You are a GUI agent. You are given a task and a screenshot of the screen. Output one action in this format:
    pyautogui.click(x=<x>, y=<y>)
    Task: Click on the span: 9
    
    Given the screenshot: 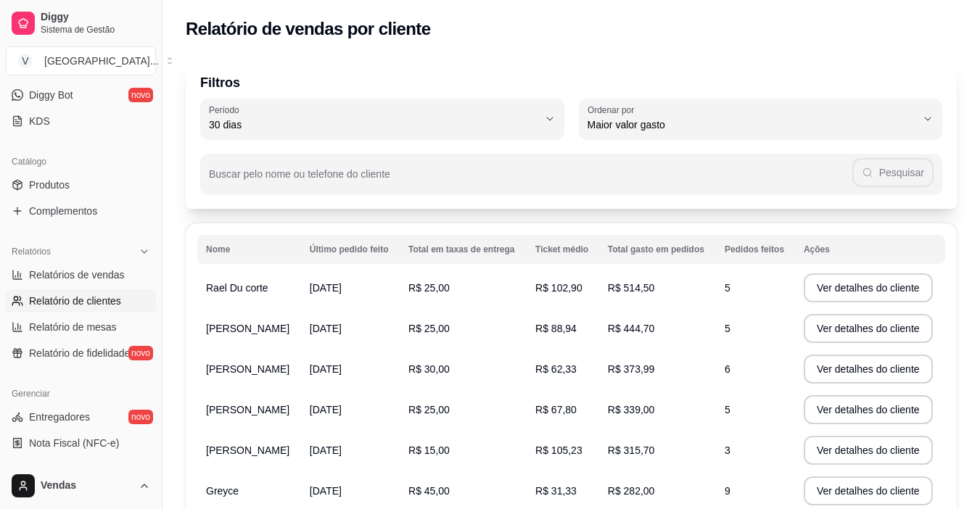 What is the action you would take?
    pyautogui.click(x=728, y=491)
    